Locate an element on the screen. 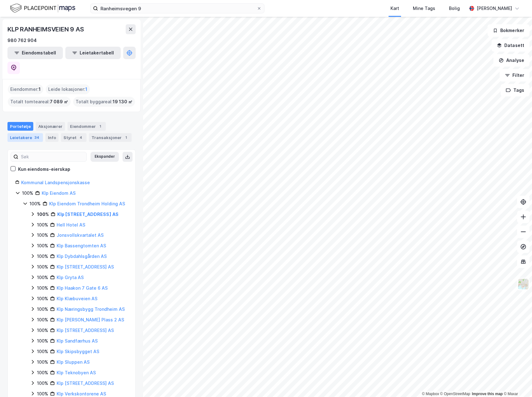  a: Klp Haakon 7 Gate 6 AS is located at coordinates (82, 288).